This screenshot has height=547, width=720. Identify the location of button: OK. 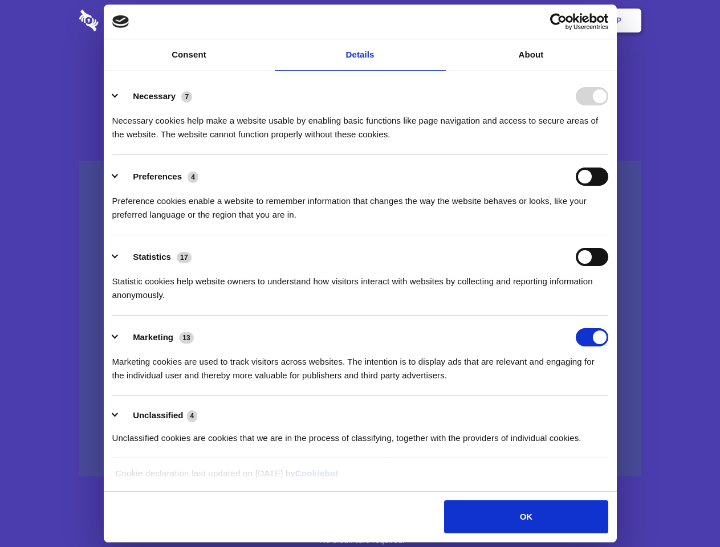
(526, 517).